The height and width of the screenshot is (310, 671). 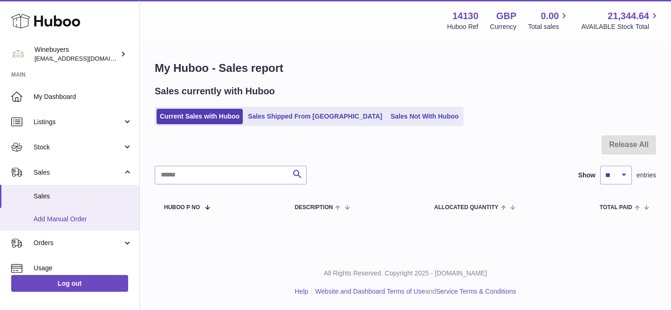 What do you see at coordinates (69, 283) in the screenshot?
I see `a: Log out` at bounding box center [69, 283].